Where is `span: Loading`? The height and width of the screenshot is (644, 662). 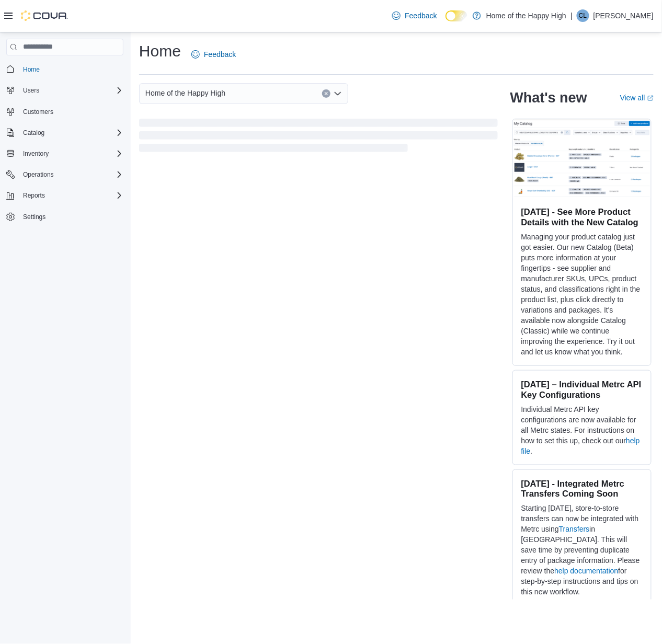 span: Loading is located at coordinates (319, 138).